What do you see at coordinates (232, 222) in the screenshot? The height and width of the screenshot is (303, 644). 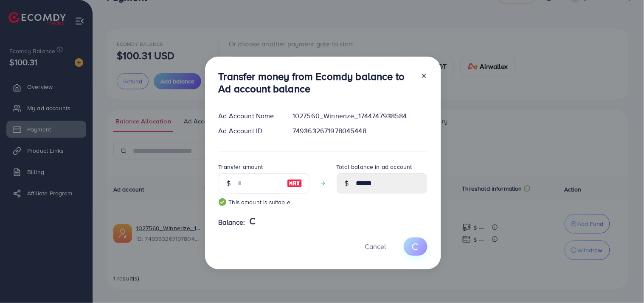 I see `span: Balance:` at bounding box center [232, 222].